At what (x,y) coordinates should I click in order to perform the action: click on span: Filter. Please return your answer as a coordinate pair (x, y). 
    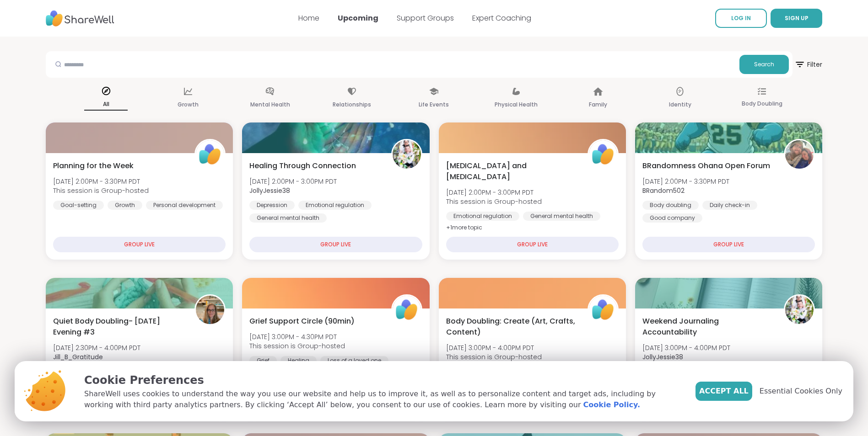
    Looking at the image, I should click on (808, 64).